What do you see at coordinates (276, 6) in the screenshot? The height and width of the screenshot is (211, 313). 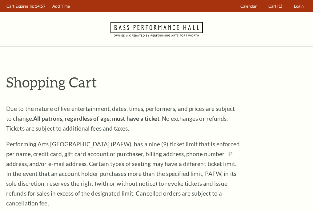 I see `a: Cart (1)` at bounding box center [276, 6].